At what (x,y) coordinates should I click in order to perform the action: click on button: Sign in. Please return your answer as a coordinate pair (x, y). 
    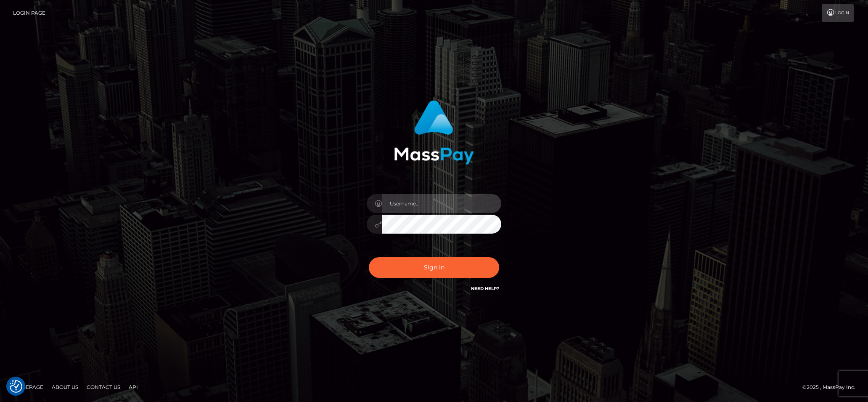
    Looking at the image, I should click on (434, 267).